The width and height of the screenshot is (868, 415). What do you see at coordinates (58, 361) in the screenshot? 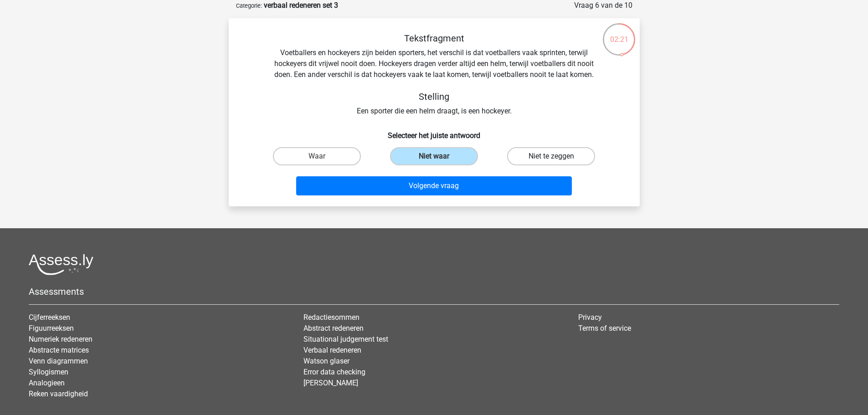
I see `a: Venn diagrammen` at bounding box center [58, 361].